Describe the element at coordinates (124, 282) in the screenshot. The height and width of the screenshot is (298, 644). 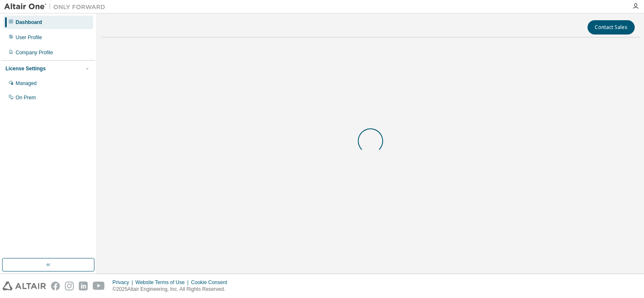
I see `div: Privacy` at that location.